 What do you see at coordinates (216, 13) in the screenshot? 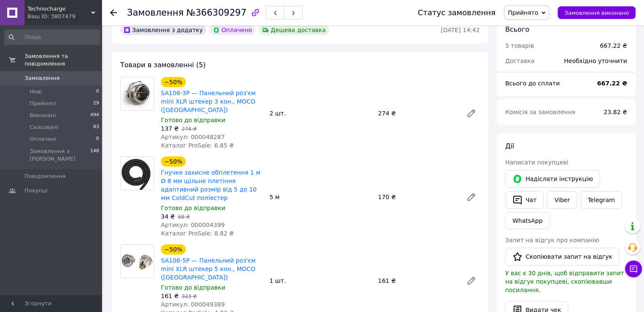
I see `span: №366309297` at bounding box center [216, 13].